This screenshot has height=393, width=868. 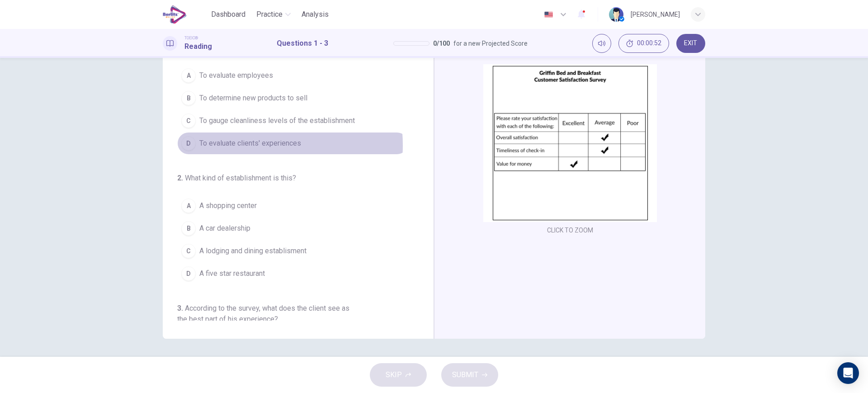 What do you see at coordinates (292, 98) in the screenshot?
I see `button: BTo determine new products to sell` at bounding box center [292, 98].